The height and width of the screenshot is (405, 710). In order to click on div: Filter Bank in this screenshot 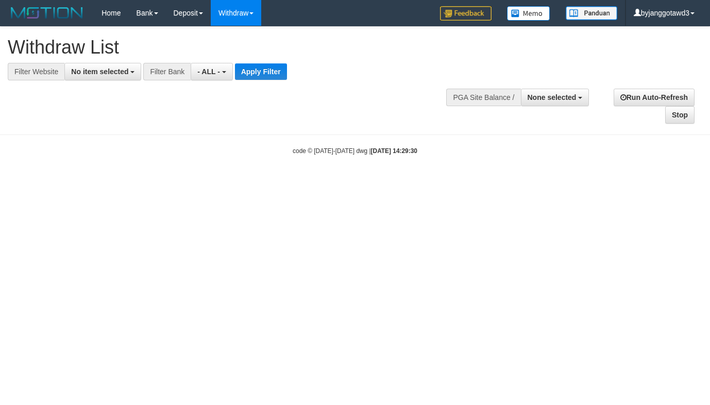, I will do `click(167, 72)`.